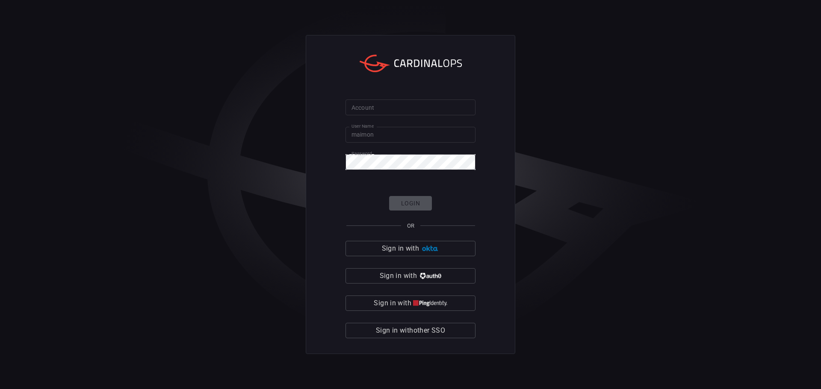 This screenshot has height=389, width=821. Describe the element at coordinates (410, 107) in the screenshot. I see `input: Type your account` at that location.